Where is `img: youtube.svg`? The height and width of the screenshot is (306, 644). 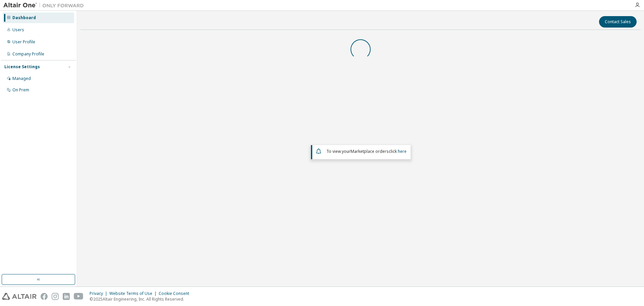
img: youtube.svg is located at coordinates (78, 296).